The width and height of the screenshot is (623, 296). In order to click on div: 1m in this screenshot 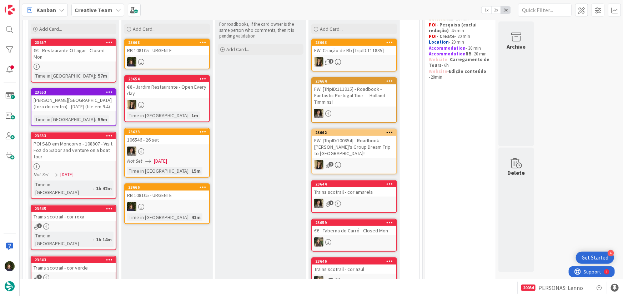, I will do `click(195, 115)`.